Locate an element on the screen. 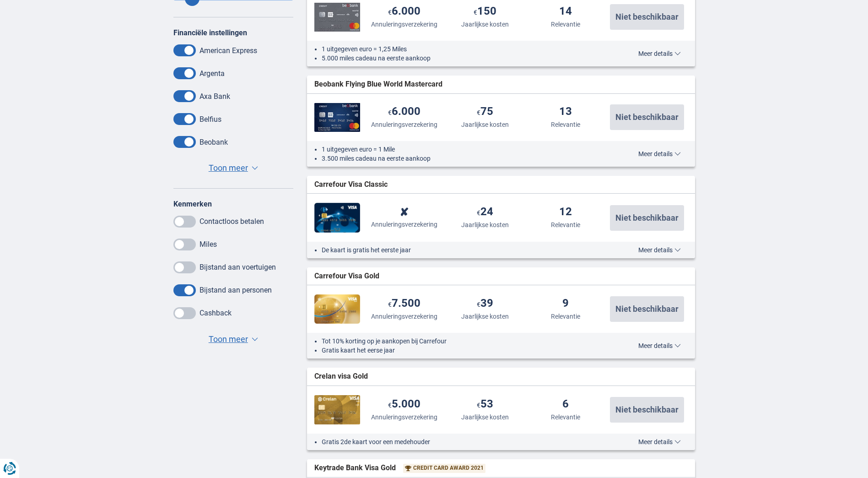 The width and height of the screenshot is (868, 478). li: De kaart is gratis het eerste jaar is located at coordinates (463, 250).